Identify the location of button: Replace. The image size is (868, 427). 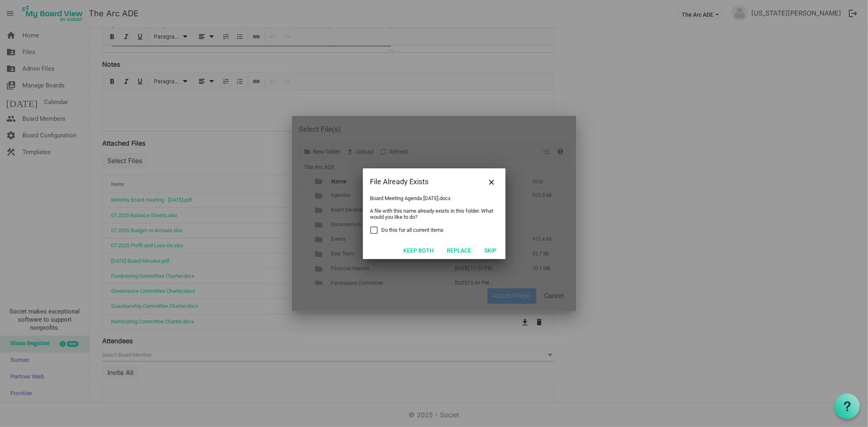
(459, 250).